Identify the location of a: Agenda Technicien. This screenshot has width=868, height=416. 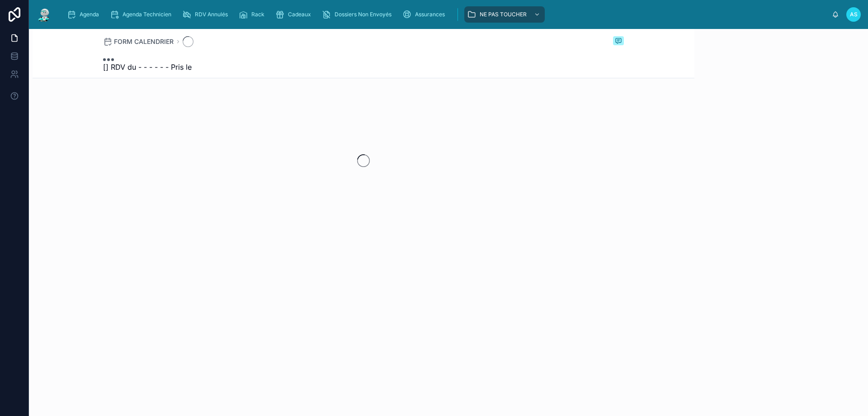
(143, 15).